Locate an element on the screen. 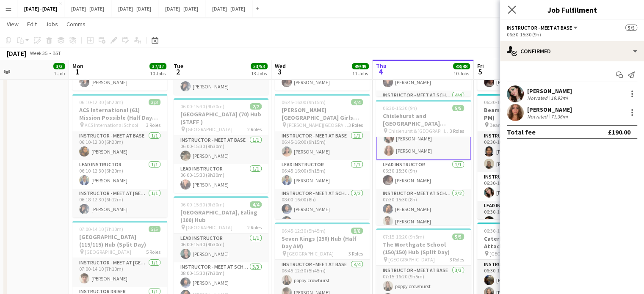 The height and width of the screenshot is (294, 644). span: 07:15-16:20 (9h5m) is located at coordinates (404, 237).